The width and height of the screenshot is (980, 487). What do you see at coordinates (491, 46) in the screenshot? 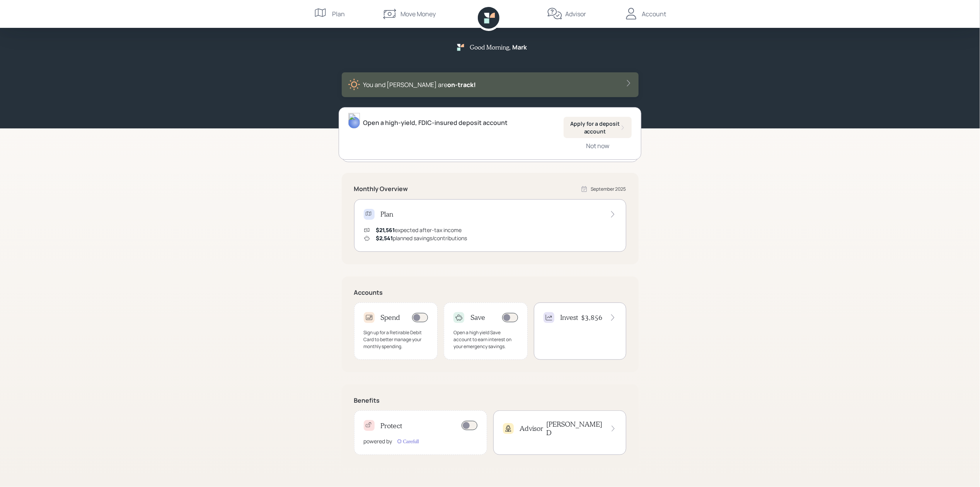
I see `h5: Good Morning ,` at bounding box center [491, 46].